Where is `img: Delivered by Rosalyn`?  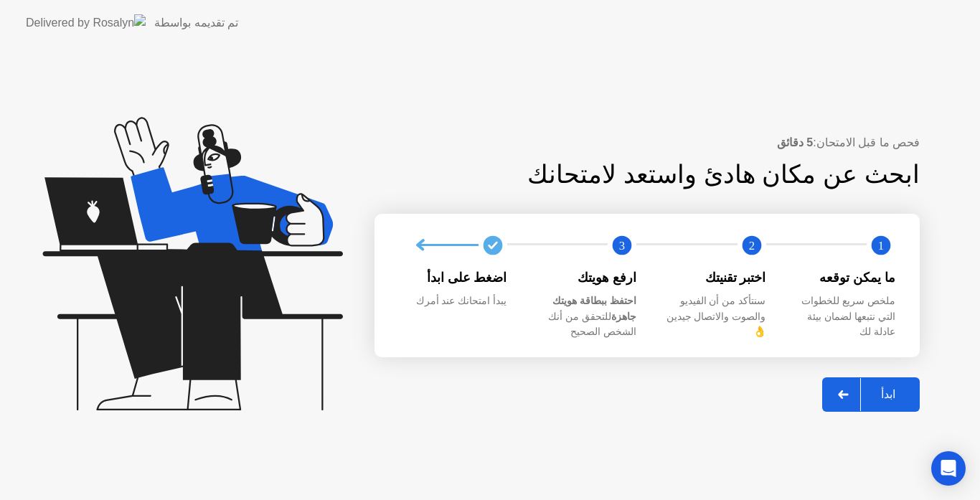
img: Delivered by Rosalyn is located at coordinates (85, 22).